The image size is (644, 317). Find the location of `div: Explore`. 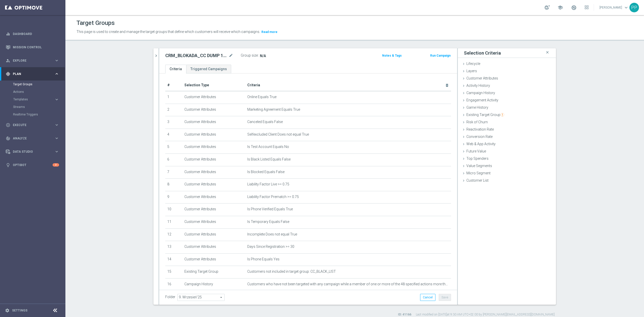

div: Explore is located at coordinates (30, 61).